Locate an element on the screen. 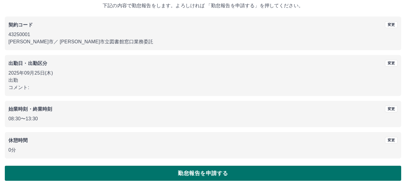 The height and width of the screenshot is (188, 406). b: 始業時刻・終業時刻 is located at coordinates (30, 109).